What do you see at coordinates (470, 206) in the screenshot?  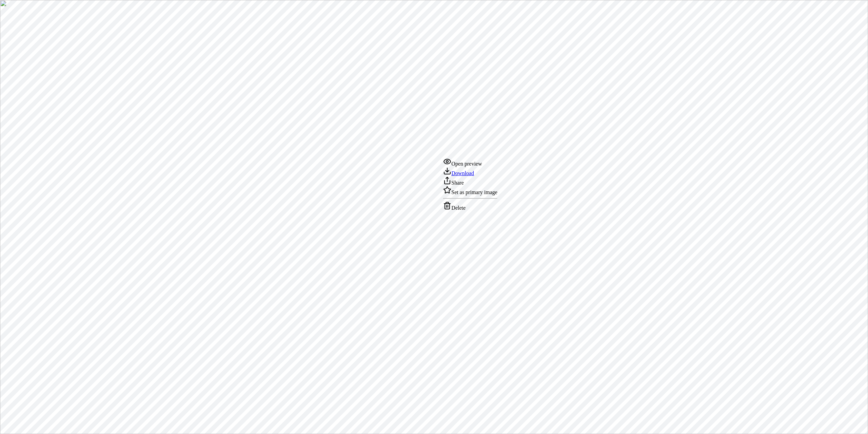 I see `div: Delete` at bounding box center [470, 206].